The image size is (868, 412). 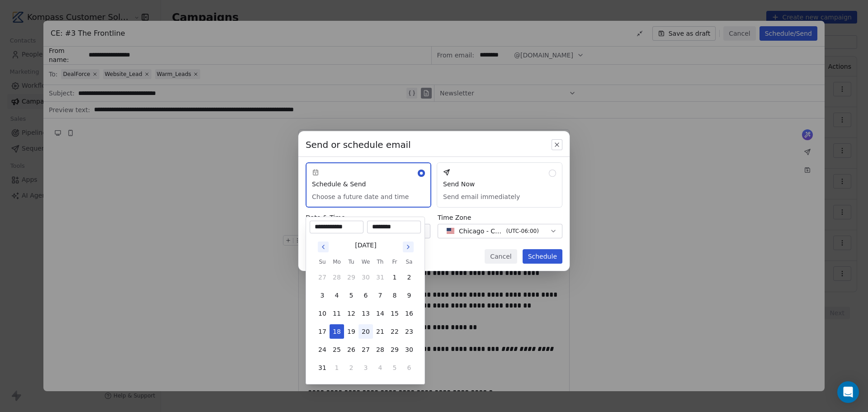 I want to click on button: 14, so click(x=380, y=313).